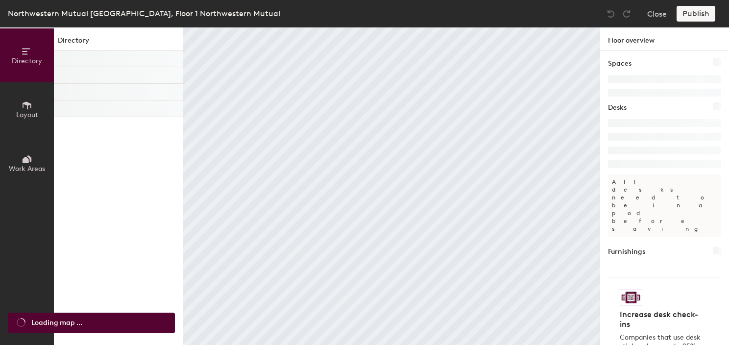  Describe the element at coordinates (27, 61) in the screenshot. I see `span: Directory` at that location.